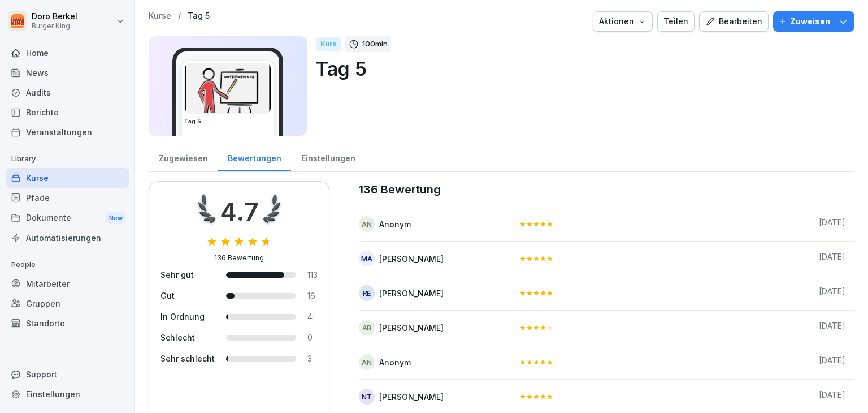 This screenshot has width=868, height=413. What do you see at coordinates (367, 258) in the screenshot?
I see `div: MA` at bounding box center [367, 258].